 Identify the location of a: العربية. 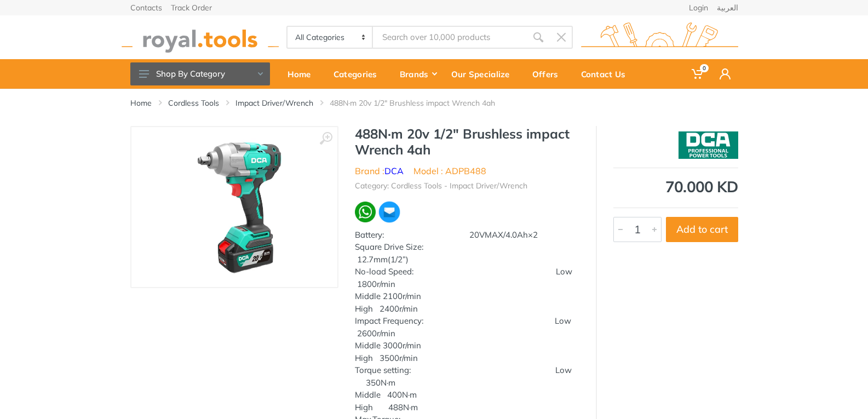
(727, 8).